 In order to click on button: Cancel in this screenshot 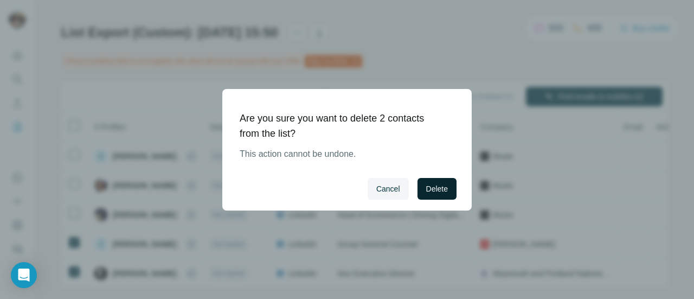, I will do `click(388, 189)`.